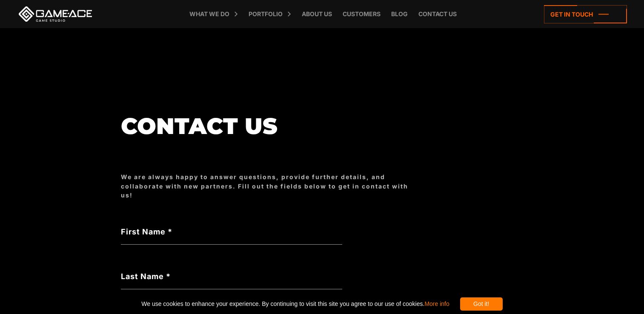  I want to click on label: Last Name *, so click(231, 276).